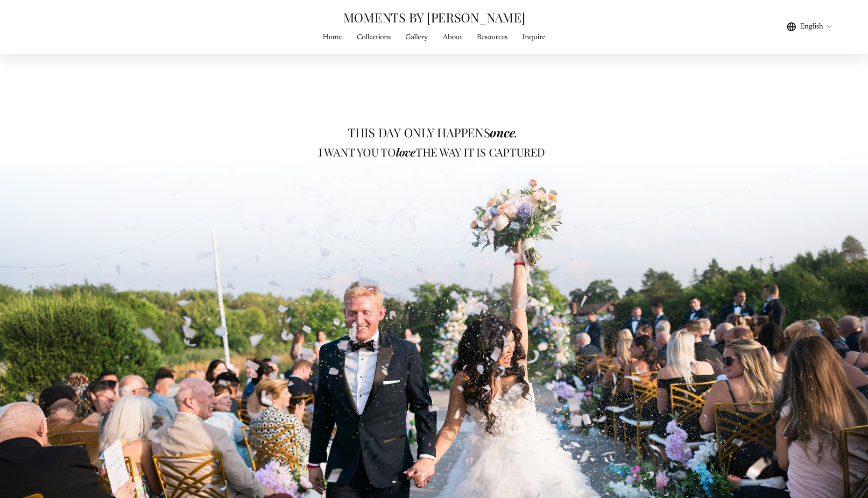  I want to click on a: folder dropdown, so click(417, 38).